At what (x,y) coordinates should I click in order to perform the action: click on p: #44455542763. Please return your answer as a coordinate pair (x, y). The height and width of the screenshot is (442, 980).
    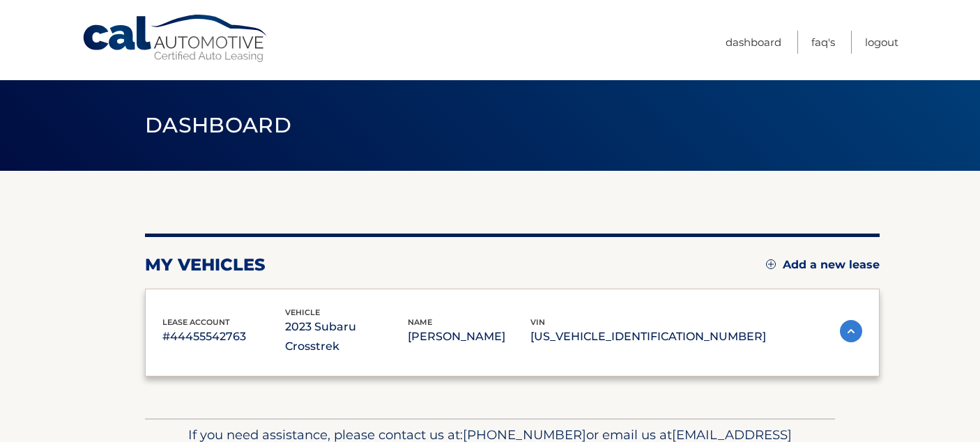
    Looking at the image, I should click on (224, 336).